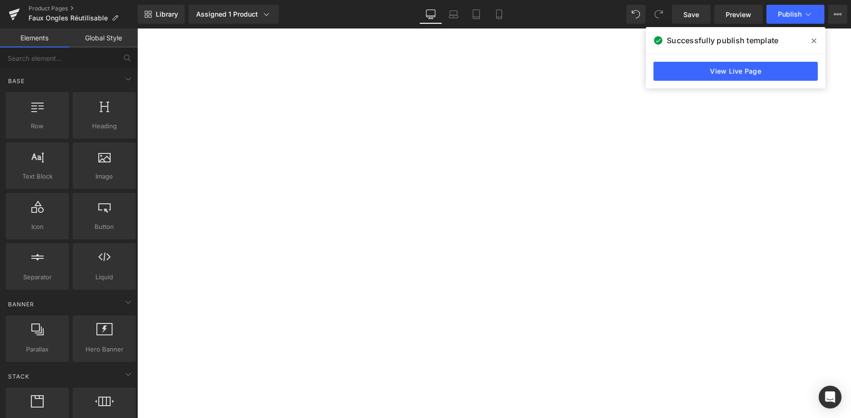 The height and width of the screenshot is (418, 851). Describe the element at coordinates (691, 14) in the screenshot. I see `span: Save` at that location.